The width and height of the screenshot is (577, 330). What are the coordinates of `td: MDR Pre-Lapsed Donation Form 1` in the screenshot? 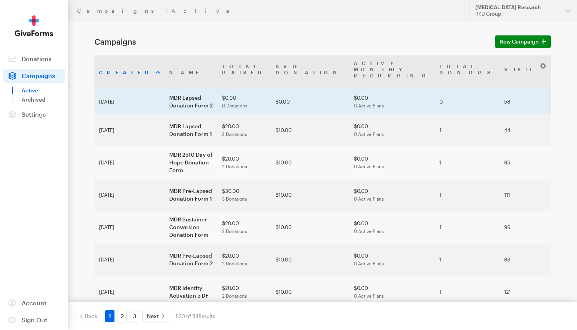 It's located at (191, 195).